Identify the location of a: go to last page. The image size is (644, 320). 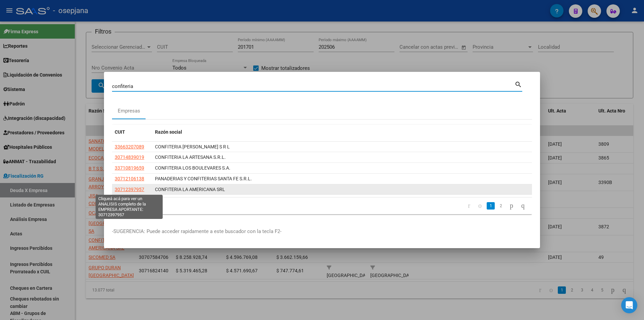
(523, 206).